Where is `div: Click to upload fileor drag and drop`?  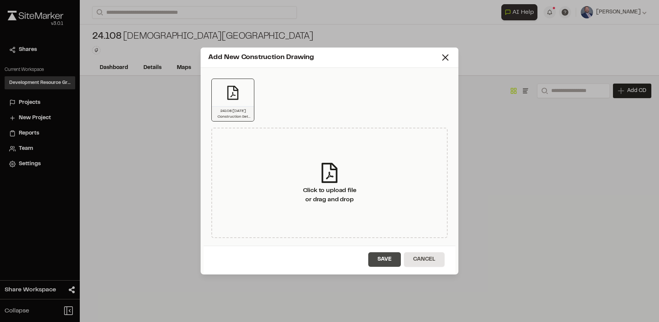 div: Click to upload fileor drag and drop is located at coordinates (330, 183).